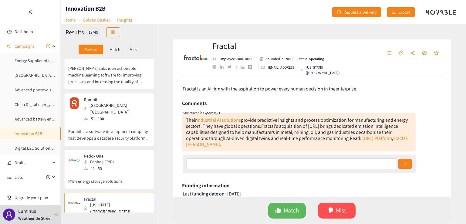  Describe the element at coordinates (413, 53) in the screenshot. I see `button: share-alt` at that location.